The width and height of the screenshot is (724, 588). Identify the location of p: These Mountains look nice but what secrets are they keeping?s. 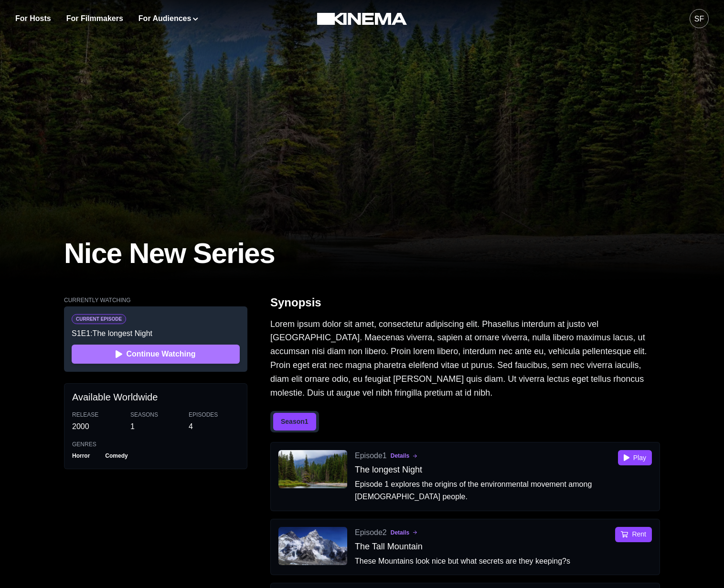
(481, 561).